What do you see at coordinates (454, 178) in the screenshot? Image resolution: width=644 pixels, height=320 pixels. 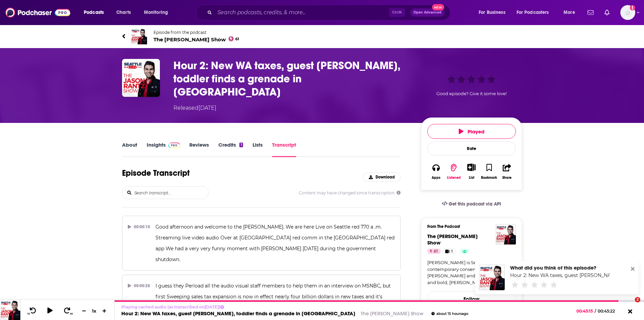 I see `div: Listened` at bounding box center [454, 178].